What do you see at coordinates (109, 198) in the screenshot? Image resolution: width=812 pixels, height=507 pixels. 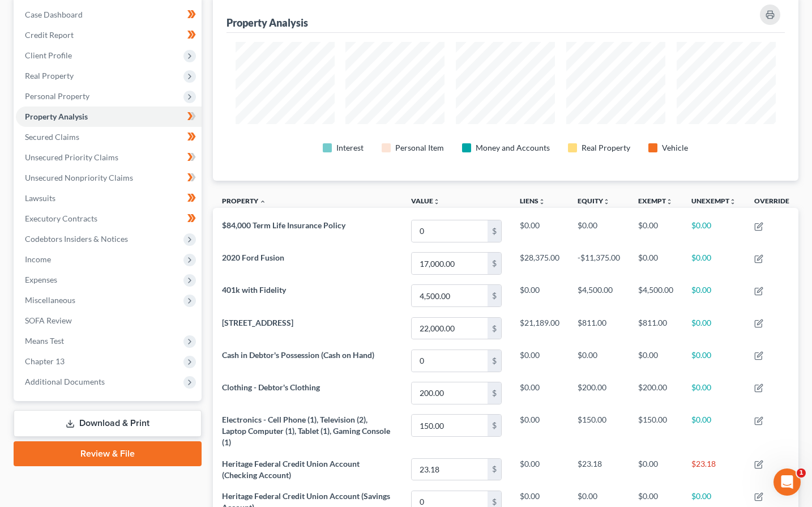 I see `a: Lawsuits` at bounding box center [109, 198].